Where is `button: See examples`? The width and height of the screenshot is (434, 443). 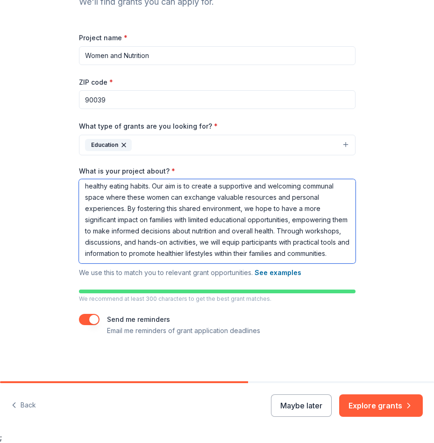 button: See examples is located at coordinates (278, 272).